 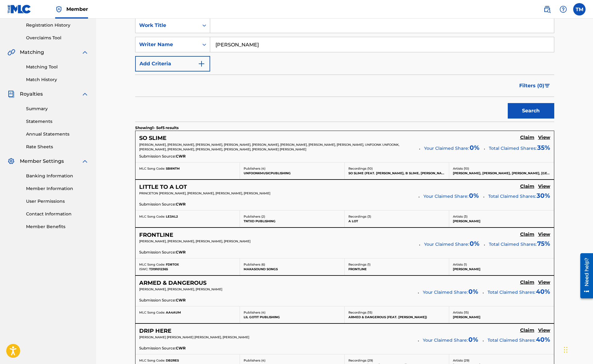 I want to click on h5: SO SLIME, so click(x=153, y=138).